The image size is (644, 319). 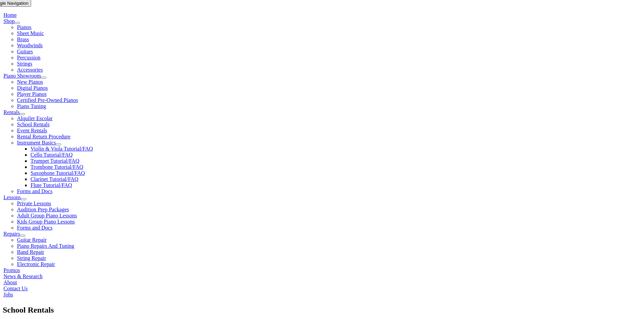 What do you see at coordinates (31, 33) in the screenshot?
I see `span: Sheet Music` at bounding box center [31, 33].